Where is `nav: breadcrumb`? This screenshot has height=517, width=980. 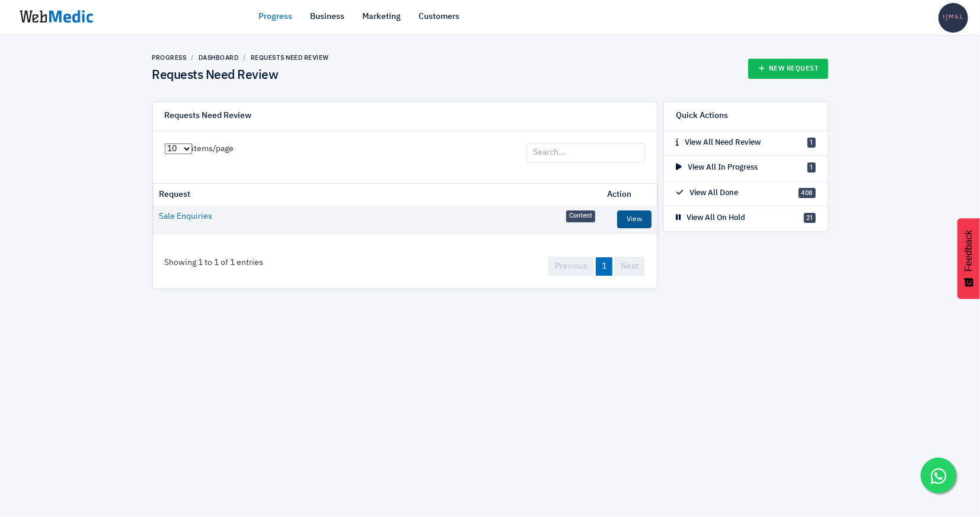
nav: breadcrumb is located at coordinates (241, 57).